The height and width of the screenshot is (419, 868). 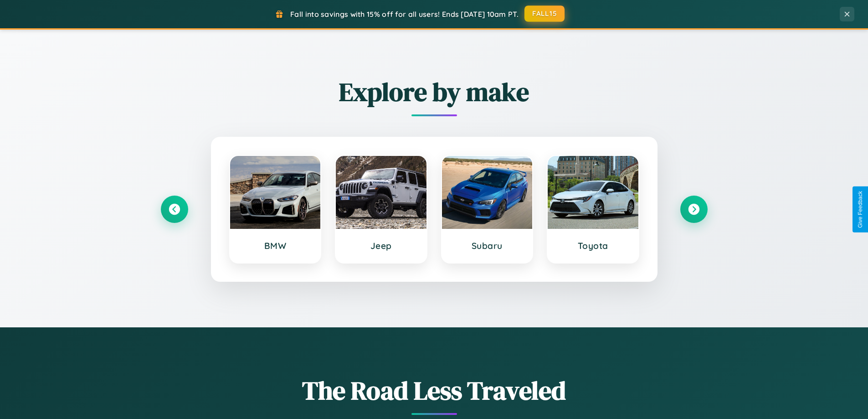 What do you see at coordinates (275, 246) in the screenshot?
I see `h3: BMW` at bounding box center [275, 246].